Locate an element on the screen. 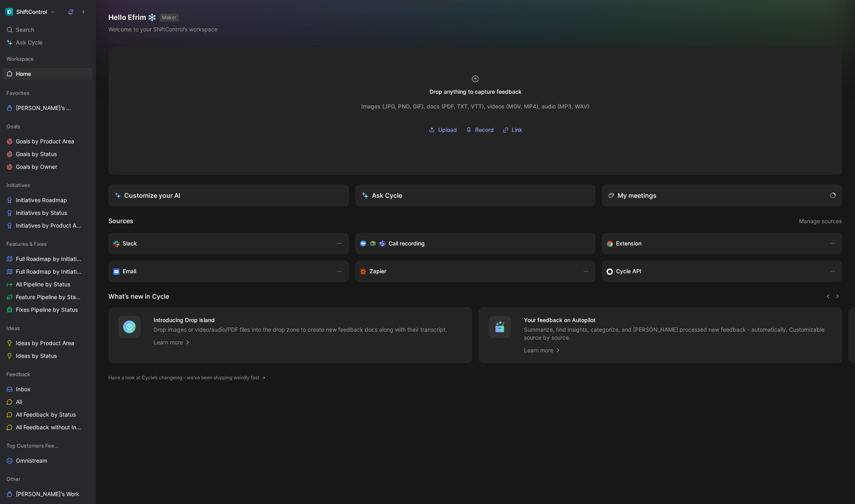 The width and height of the screenshot is (855, 504). div: Capture feedback from thousands of sources with Zapier (survey results, recordings, sheets, etc). is located at coordinates (467, 271).